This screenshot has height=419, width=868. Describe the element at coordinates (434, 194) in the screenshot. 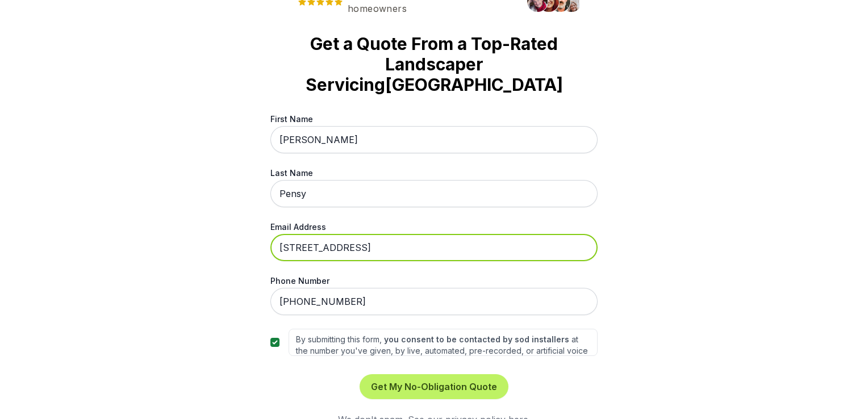

I see `input: Last Name` at that location.